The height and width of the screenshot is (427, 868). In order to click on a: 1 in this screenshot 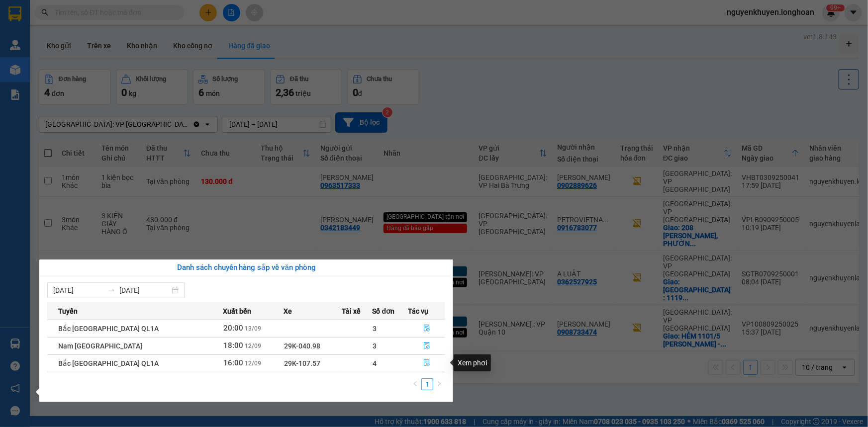, I will do `click(427, 384)`.